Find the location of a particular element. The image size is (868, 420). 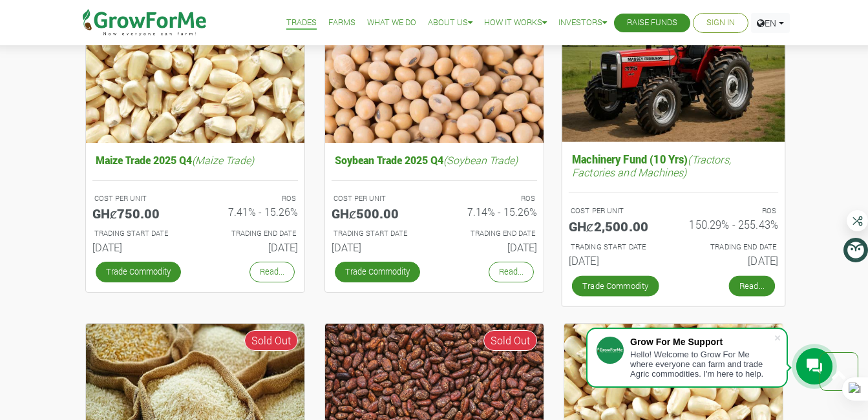

div: Grow For Me Support is located at coordinates (702, 342).